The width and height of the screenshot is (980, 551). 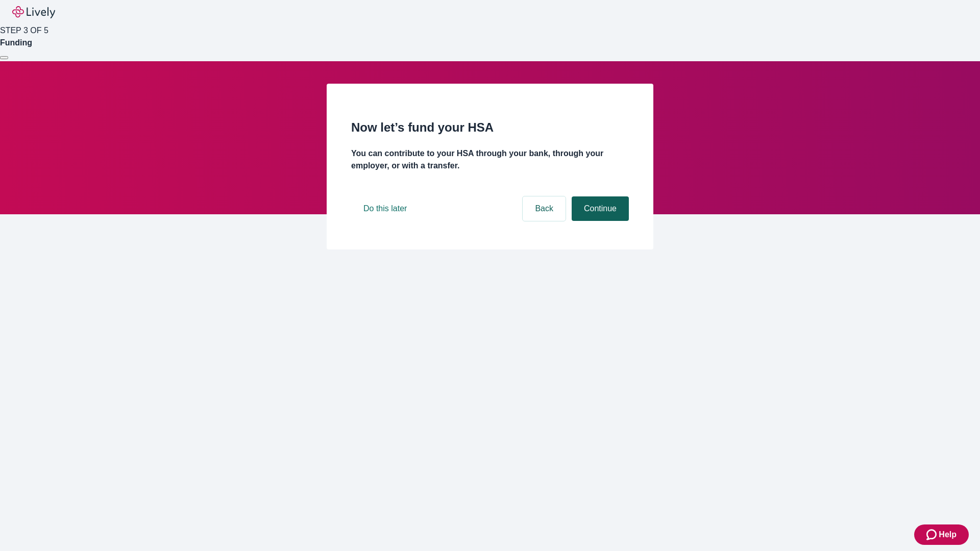 What do you see at coordinates (34, 12) in the screenshot?
I see `img: Lively` at bounding box center [34, 12].